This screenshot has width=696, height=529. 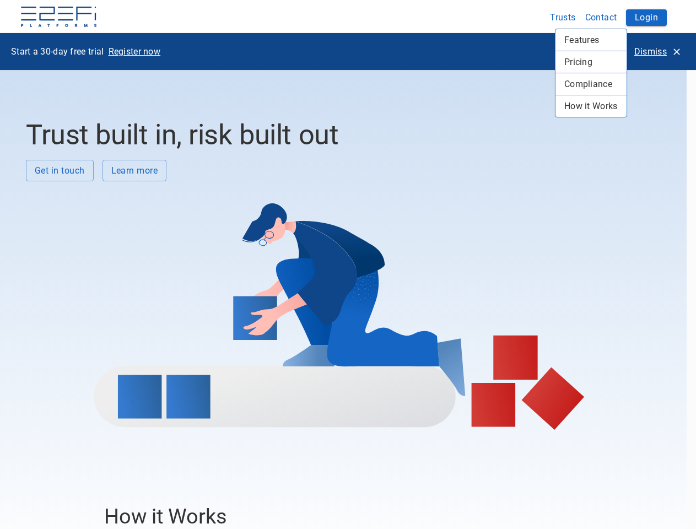 What do you see at coordinates (591, 40) in the screenshot?
I see `span: Features` at bounding box center [591, 40].